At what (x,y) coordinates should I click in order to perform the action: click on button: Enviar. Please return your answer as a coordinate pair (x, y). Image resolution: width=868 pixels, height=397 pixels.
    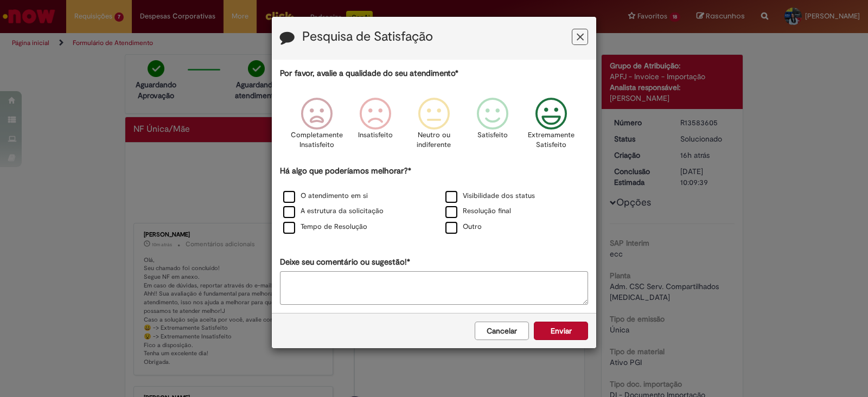
    Looking at the image, I should click on (561, 331).